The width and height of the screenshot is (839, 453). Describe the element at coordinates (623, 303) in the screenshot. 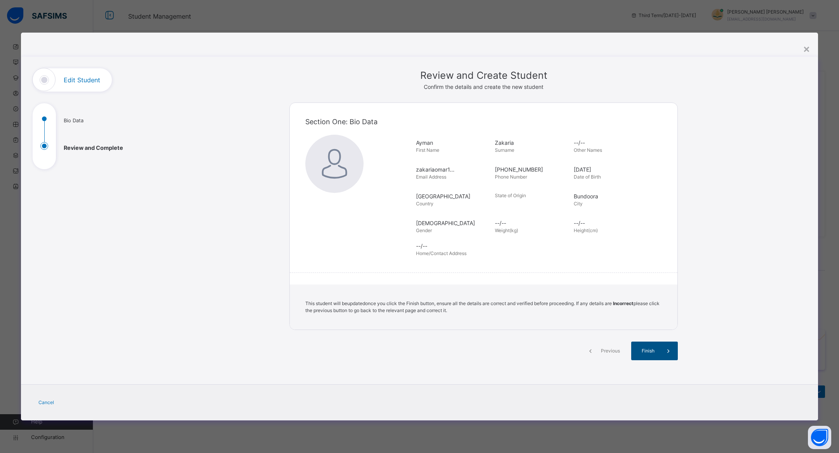

I see `b: Incorrect` at that location.